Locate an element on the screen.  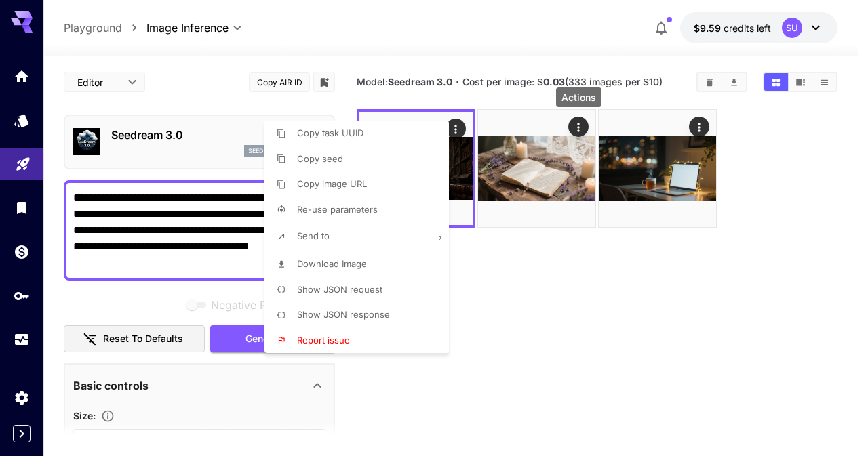
span: Show JSON response is located at coordinates (343, 315).